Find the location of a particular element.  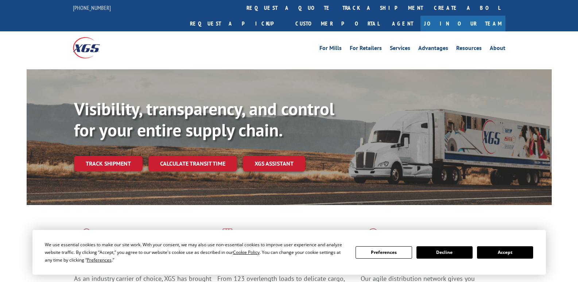

button: Decline is located at coordinates (444, 252).